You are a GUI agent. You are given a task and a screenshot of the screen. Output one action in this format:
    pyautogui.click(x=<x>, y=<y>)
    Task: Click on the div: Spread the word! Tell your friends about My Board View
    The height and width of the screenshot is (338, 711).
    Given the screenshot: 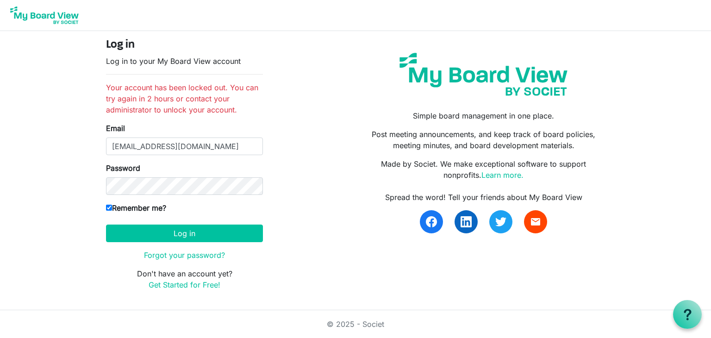 What is the action you would take?
    pyautogui.click(x=484, y=197)
    